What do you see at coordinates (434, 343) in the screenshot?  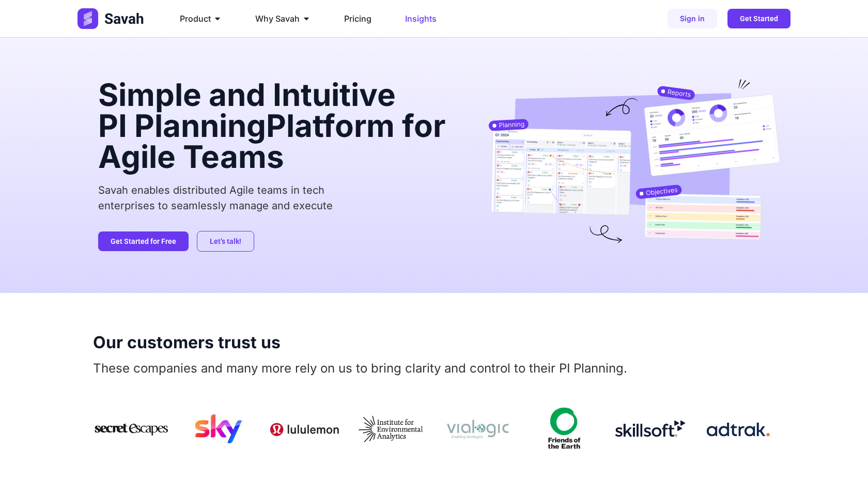 I see `h2: Our customers trust us` at bounding box center [434, 343].